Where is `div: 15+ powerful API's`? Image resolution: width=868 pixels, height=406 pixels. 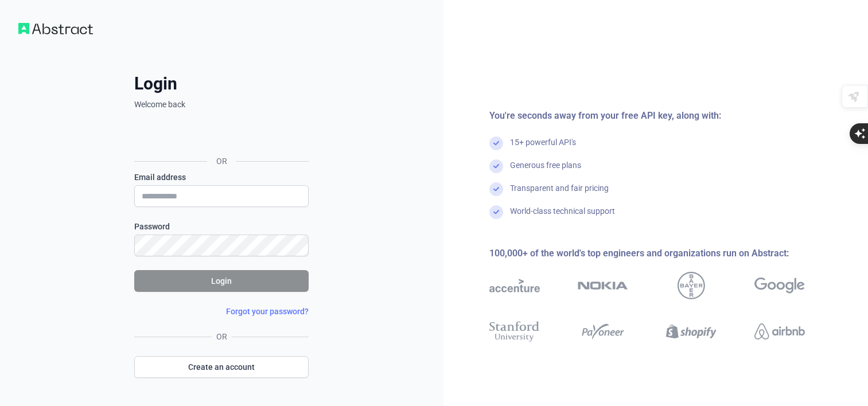
div: 15+ powerful API's is located at coordinates (543, 148).